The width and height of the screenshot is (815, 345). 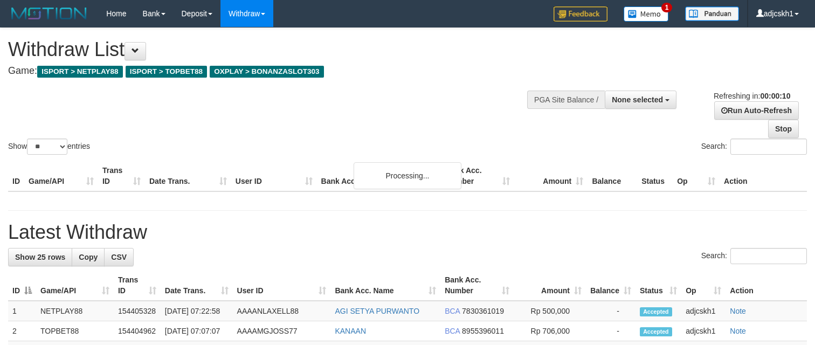 I want to click on td: AAAAMGJOSS77, so click(x=282, y=331).